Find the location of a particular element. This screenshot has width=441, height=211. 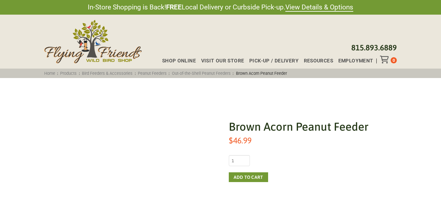

span: Employment is located at coordinates (356, 61).